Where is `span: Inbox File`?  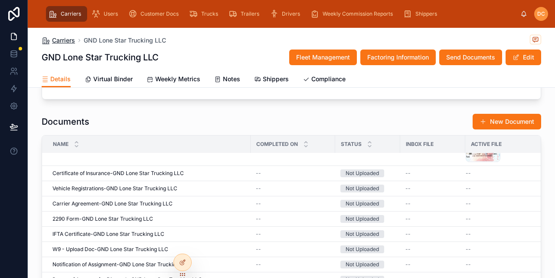
span: Inbox File is located at coordinates (420, 144).